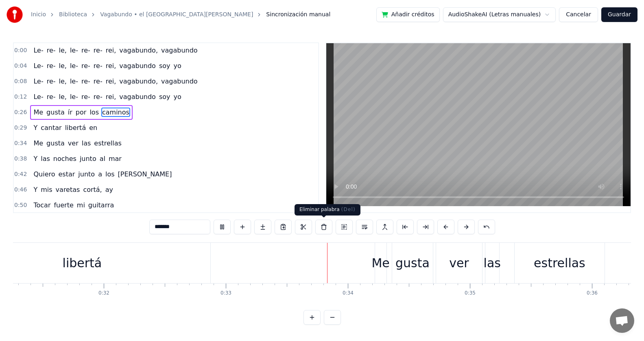  I want to click on div: Eliminar palabra, so click(328, 210).